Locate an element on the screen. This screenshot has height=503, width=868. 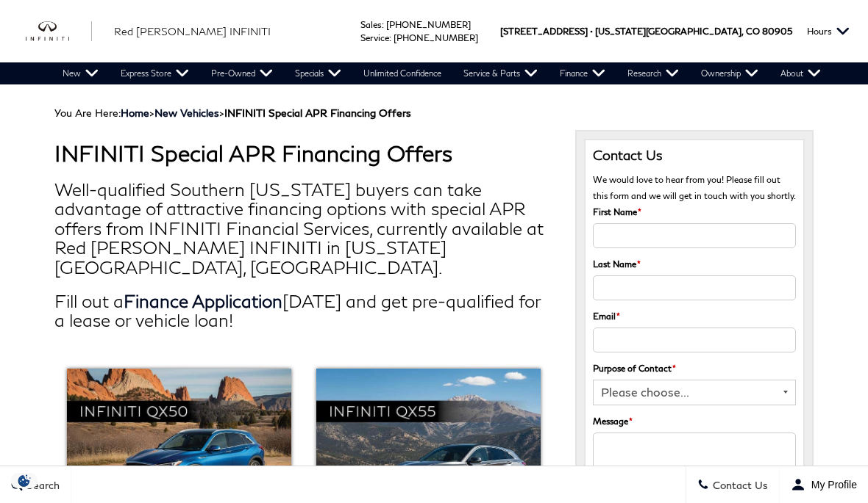
a: Home is located at coordinates (134, 113).